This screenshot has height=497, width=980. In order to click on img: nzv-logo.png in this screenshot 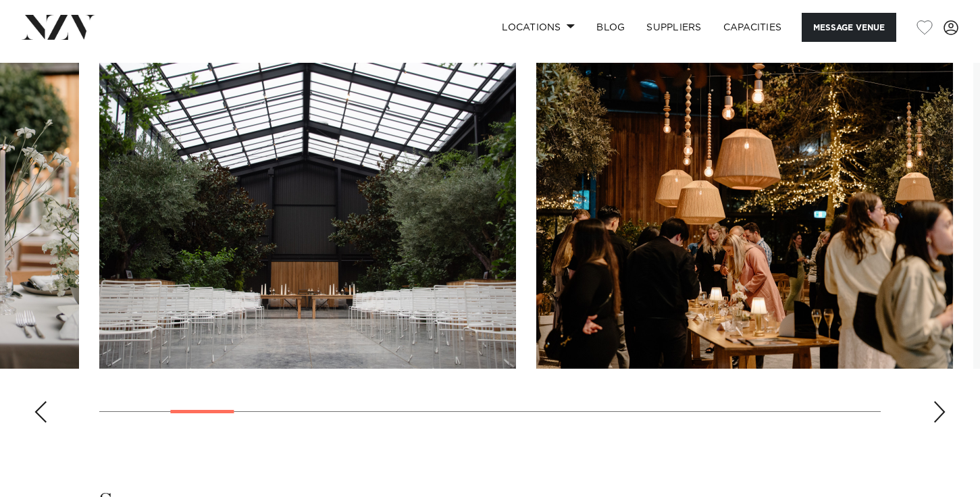, I will do `click(58, 27)`.